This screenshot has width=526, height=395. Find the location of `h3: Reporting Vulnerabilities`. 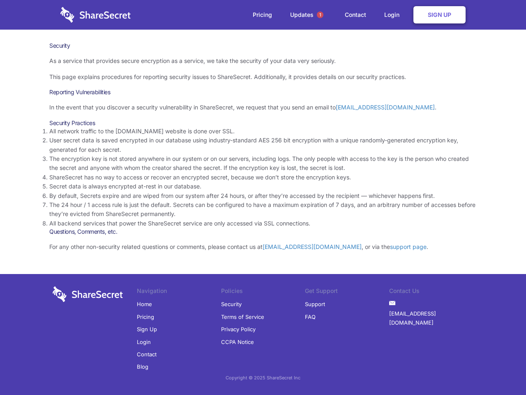

h3: Reporting Vulnerabilities is located at coordinates (263, 92).